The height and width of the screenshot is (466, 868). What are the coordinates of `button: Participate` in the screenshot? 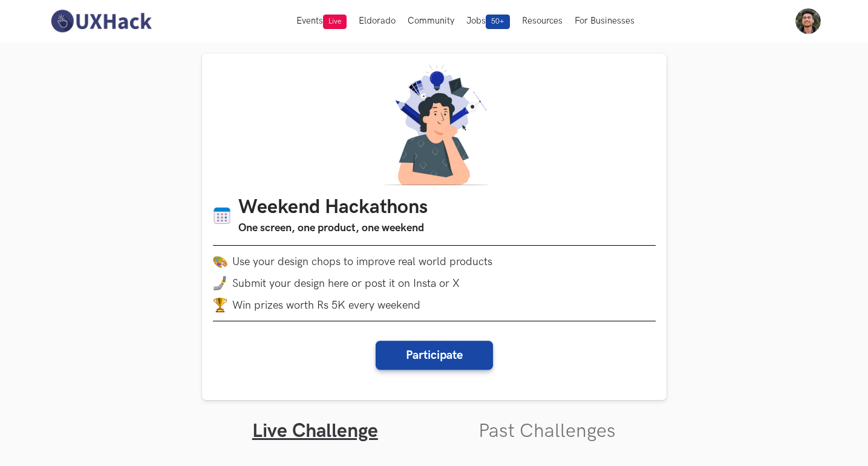 It's located at (434, 356).